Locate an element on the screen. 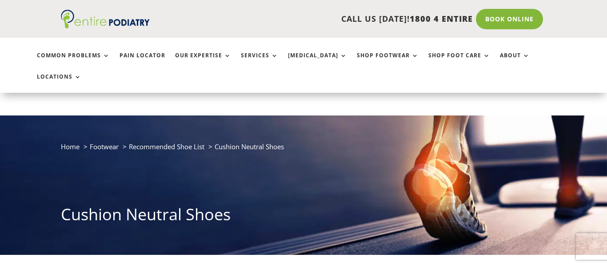 The height and width of the screenshot is (266, 607). span: Footwear is located at coordinates (104, 147).